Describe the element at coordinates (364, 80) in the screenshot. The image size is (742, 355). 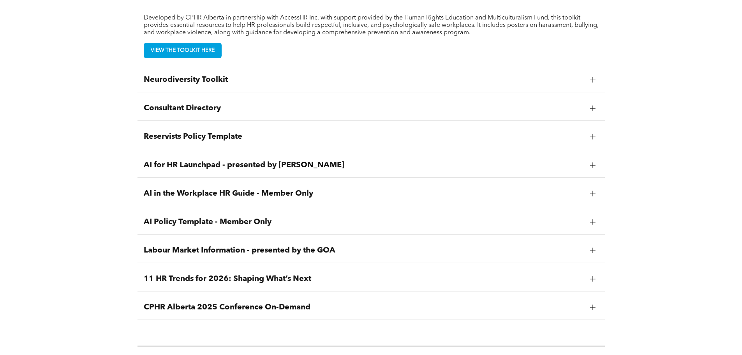
I see `span: Neurodiversity Toolkit` at that location.